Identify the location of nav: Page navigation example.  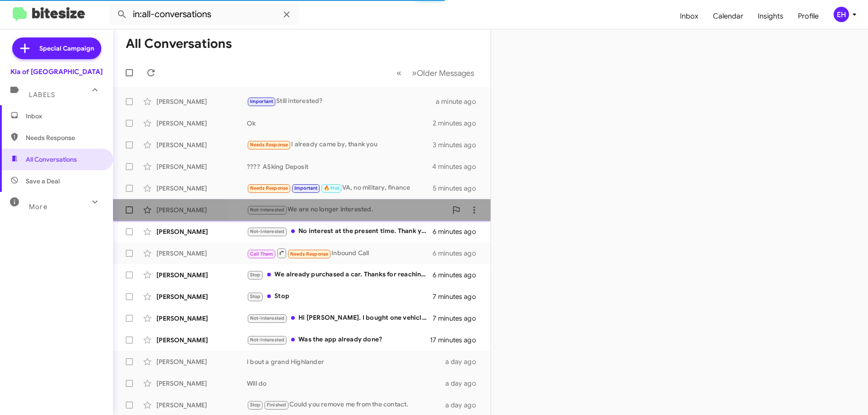
(436, 73).